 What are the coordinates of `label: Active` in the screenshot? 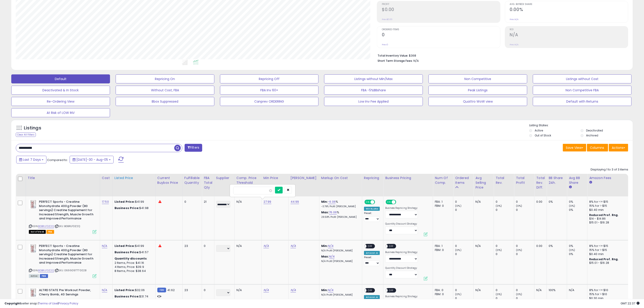 It's located at (539, 130).